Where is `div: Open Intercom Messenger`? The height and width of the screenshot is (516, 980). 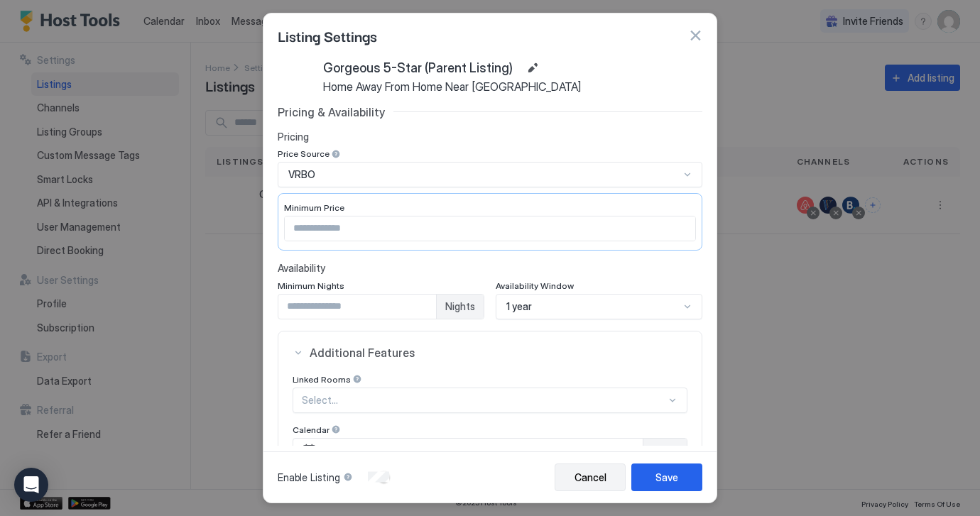 div: Open Intercom Messenger is located at coordinates (31, 485).